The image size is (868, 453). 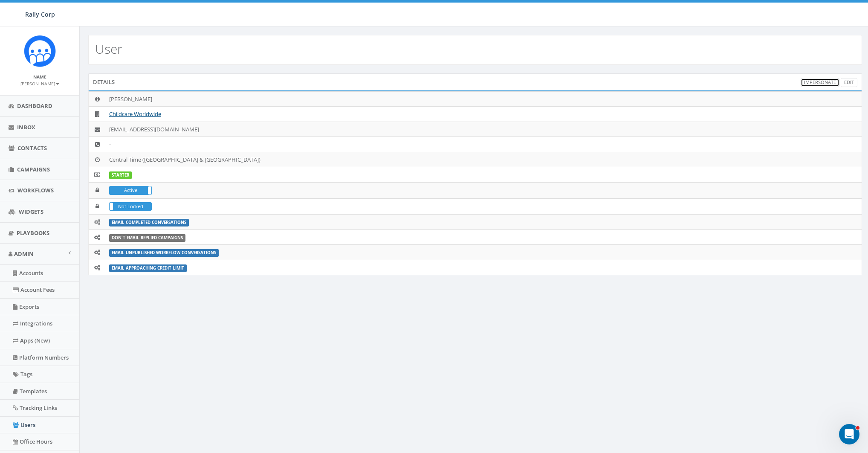 I want to click on span: Inbox, so click(x=26, y=127).